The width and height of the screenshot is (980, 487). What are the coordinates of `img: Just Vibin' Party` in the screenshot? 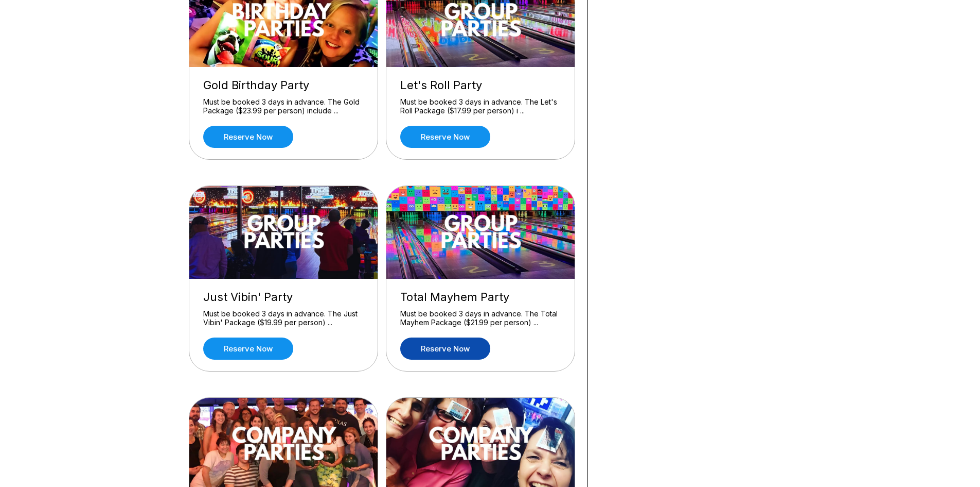 It's located at (284, 233).